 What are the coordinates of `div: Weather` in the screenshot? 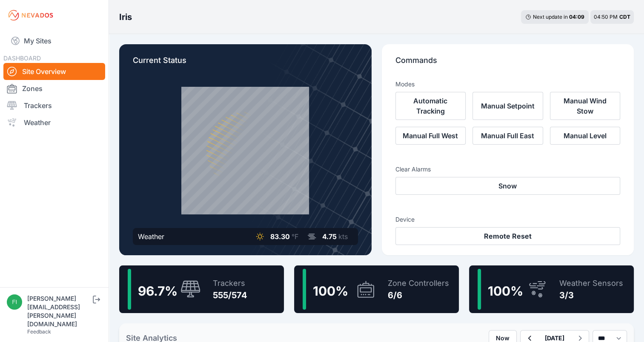 It's located at (151, 237).